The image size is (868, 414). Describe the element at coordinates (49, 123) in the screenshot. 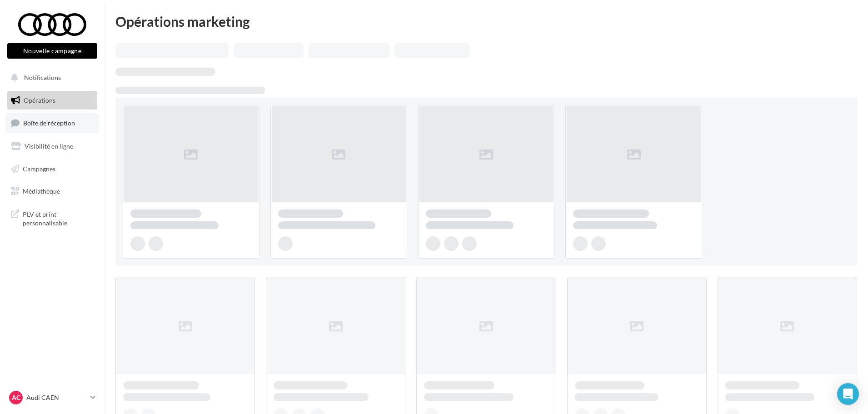

I see `span: Boîte de réception` at that location.